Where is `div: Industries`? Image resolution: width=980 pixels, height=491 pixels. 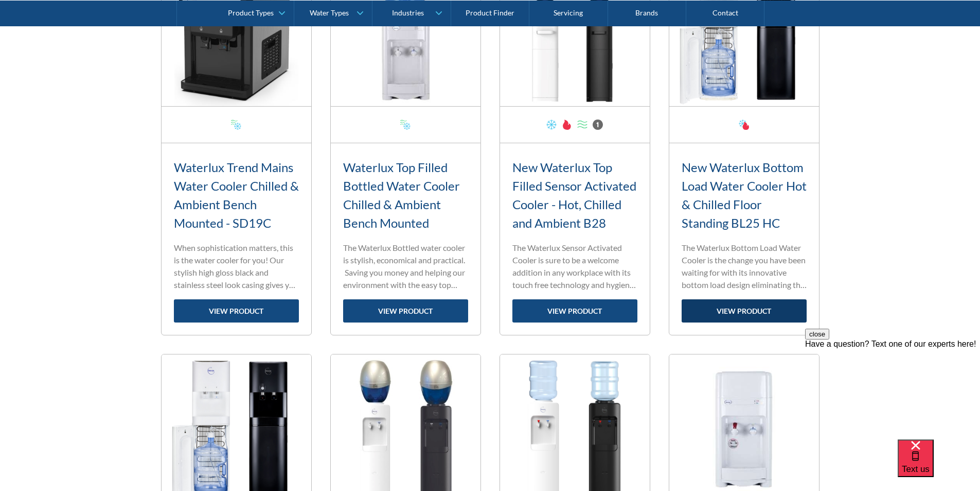
div: Industries is located at coordinates (408, 13).